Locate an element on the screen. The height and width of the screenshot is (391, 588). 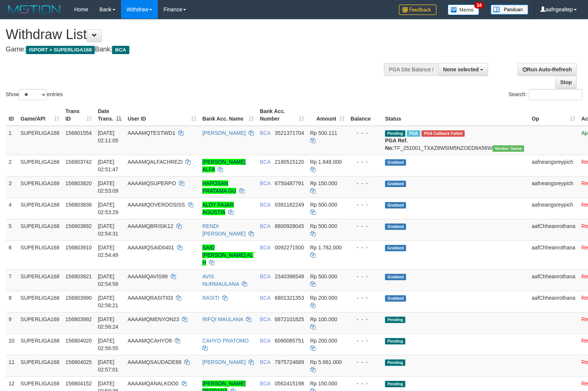
img: MOTION_logo.png is located at coordinates (34, 9).